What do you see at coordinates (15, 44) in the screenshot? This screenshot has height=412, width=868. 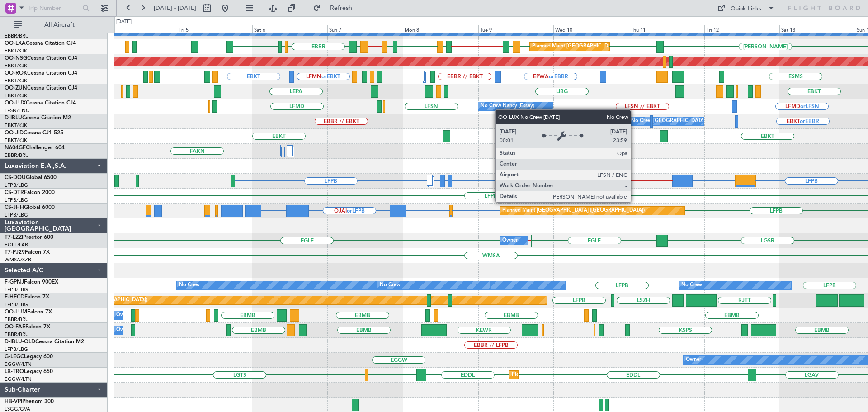 I see `span: OO-LXA` at bounding box center [15, 44].